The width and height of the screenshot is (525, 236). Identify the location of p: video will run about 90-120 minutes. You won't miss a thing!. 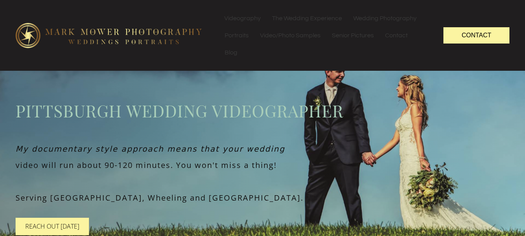
(262, 165).